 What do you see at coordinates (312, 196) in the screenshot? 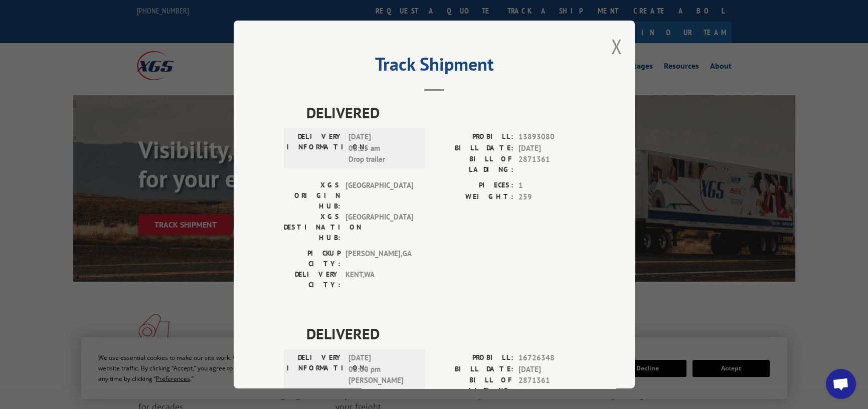
I see `label: XGS ORIGIN HUB:` at bounding box center [312, 196].